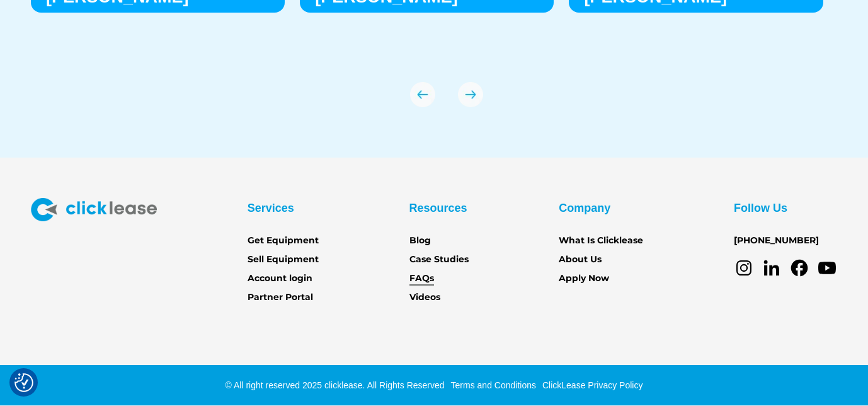  Describe the element at coordinates (584, 279) in the screenshot. I see `a: Apply Now` at that location.